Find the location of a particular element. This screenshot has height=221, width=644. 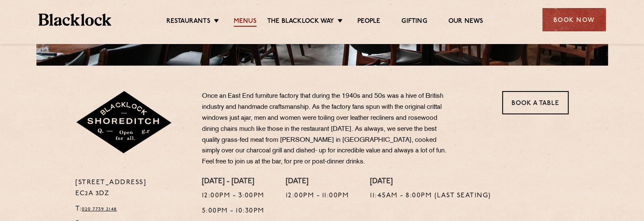

a: Menus is located at coordinates (245, 22).